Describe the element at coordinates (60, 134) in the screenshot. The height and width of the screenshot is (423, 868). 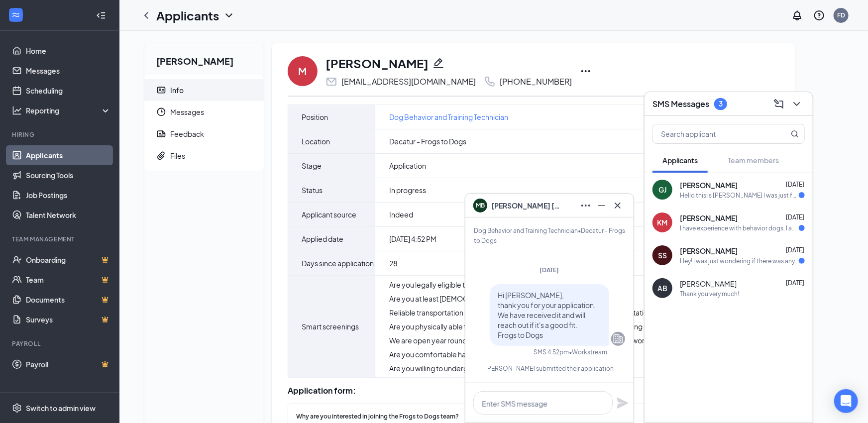
I see `div: Hiring` at that location.